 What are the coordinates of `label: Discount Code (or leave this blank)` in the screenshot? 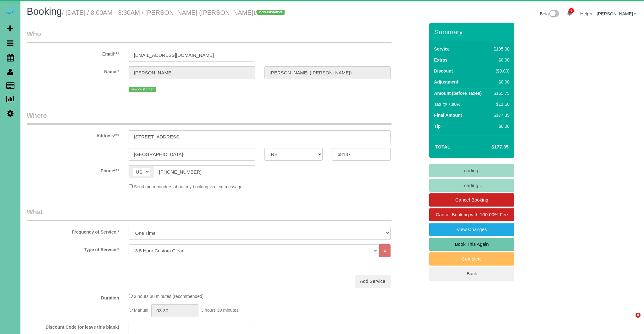 It's located at (73, 326).